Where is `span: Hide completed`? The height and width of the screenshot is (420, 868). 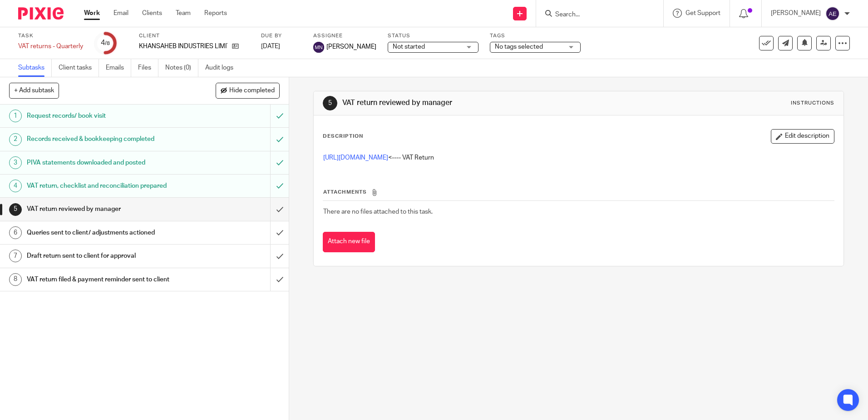 span: Hide completed is located at coordinates (252, 91).